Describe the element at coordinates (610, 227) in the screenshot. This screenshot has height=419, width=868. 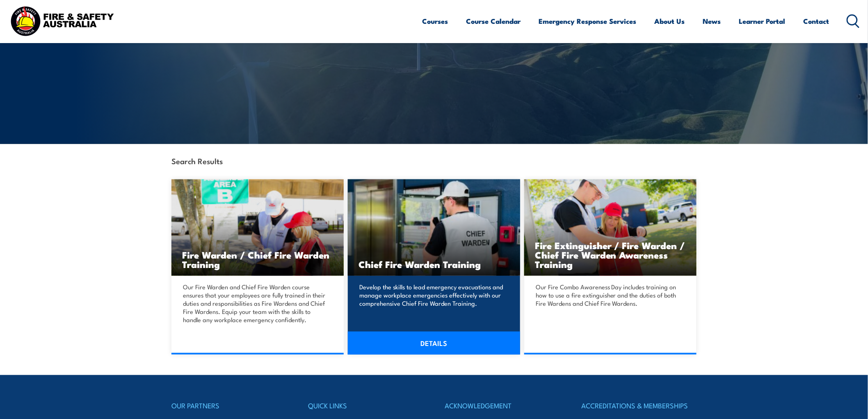
I see `a: Fire Extinguisher / Fire Warden / Chief Fire Warden Awareness Training` at that location.